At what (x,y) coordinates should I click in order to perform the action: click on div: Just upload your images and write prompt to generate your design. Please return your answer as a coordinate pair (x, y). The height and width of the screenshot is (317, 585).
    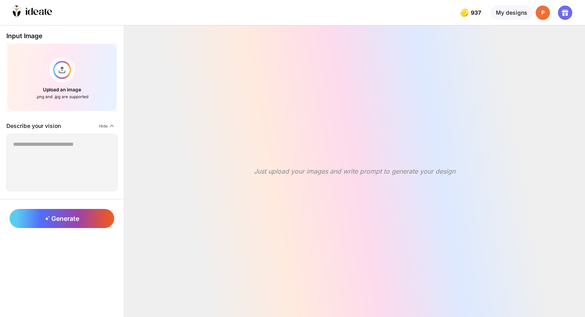
    Looking at the image, I should click on (354, 171).